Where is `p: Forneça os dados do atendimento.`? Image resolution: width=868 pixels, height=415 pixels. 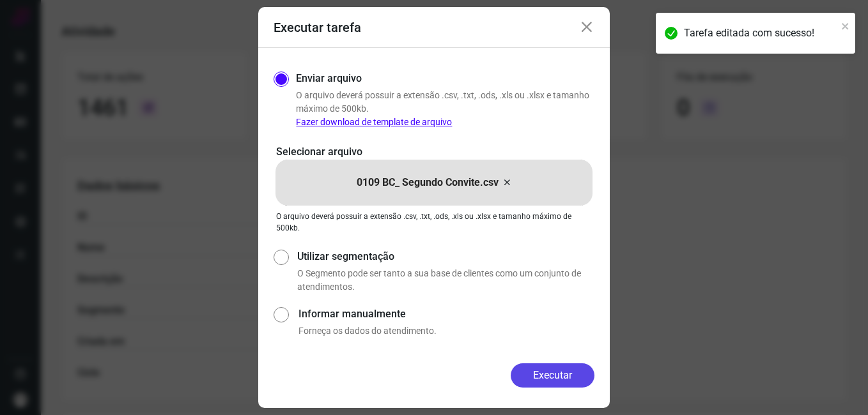
p: Forneça os dados do atendimento. is located at coordinates (447, 331).